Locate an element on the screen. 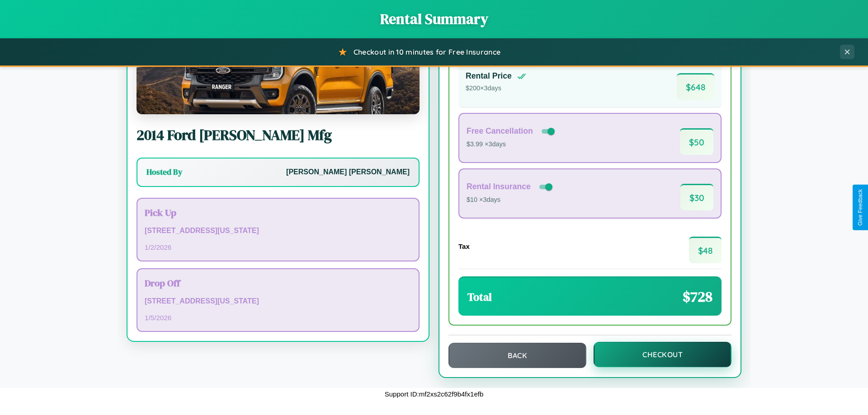 Image resolution: width=868 pixels, height=415 pixels. h4: Rental Insurance is located at coordinates (499, 186).